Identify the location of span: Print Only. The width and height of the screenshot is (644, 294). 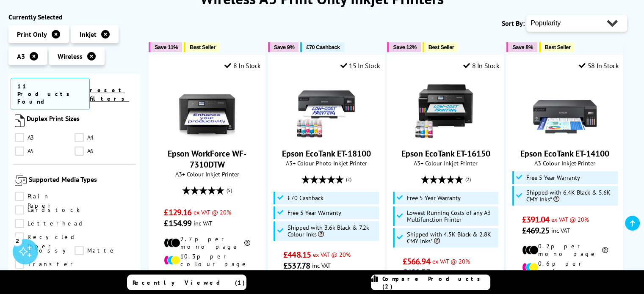
(32, 34).